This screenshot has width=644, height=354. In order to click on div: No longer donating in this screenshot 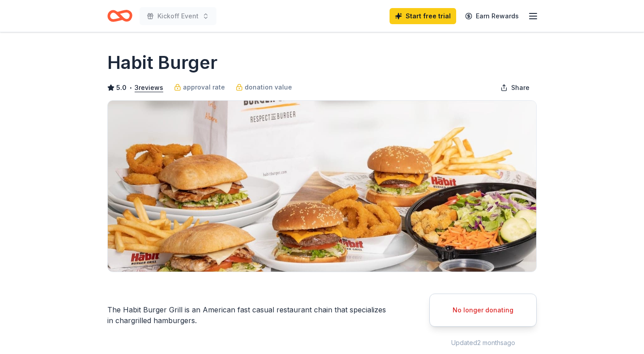, I will do `click(483, 310)`.